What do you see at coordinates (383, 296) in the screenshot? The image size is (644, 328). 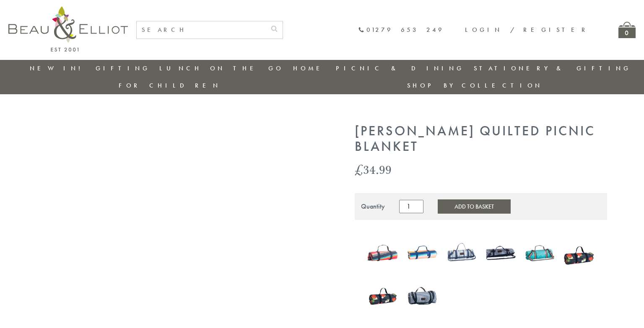 I see `a: Strawberries & Cream Large Quilted Picnic Blanket.` at bounding box center [383, 296].